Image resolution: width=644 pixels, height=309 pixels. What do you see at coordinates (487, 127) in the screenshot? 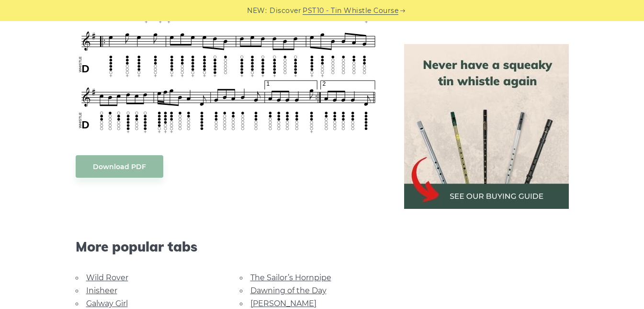
I see `img: tin whistle buying guide` at bounding box center [487, 127].